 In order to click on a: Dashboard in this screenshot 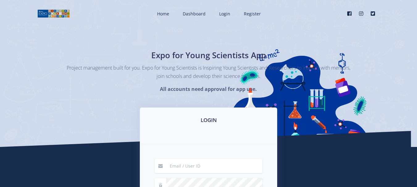, I will do `click(194, 14)`.